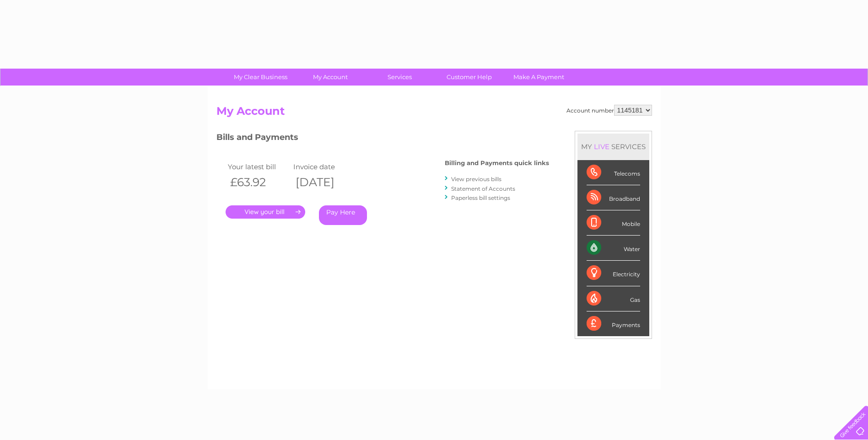  I want to click on div: Telecoms, so click(613, 173).